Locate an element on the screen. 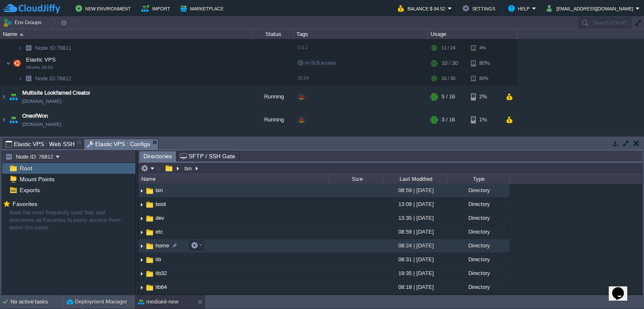 The width and height of the screenshot is (644, 309). button: Env Groups is located at coordinates (23, 23).